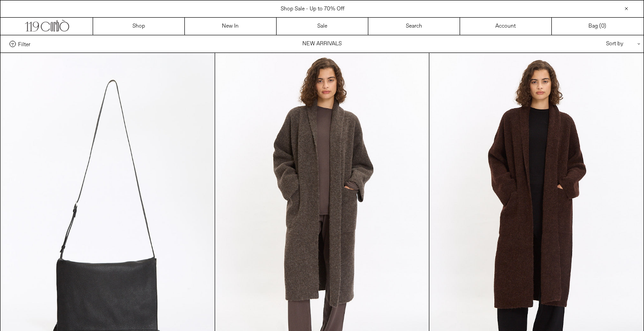 The height and width of the screenshot is (331, 644). What do you see at coordinates (594, 44) in the screenshot?
I see `div: Sort by` at bounding box center [594, 44].